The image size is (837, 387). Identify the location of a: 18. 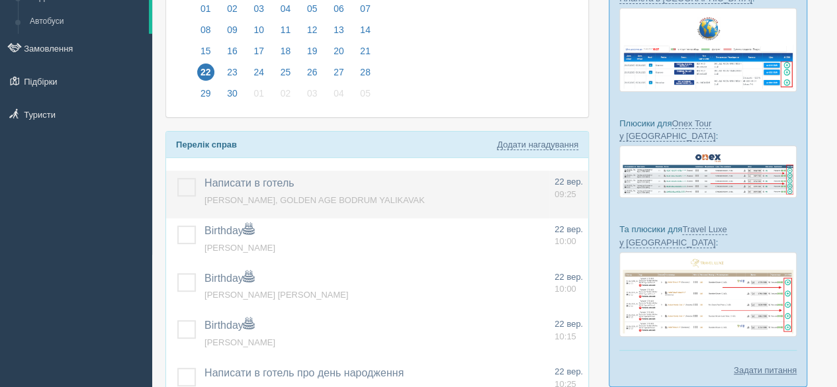
(286, 54).